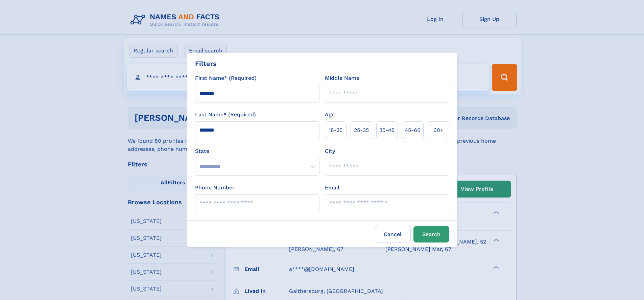 The width and height of the screenshot is (644, 300). What do you see at coordinates (257, 151) in the screenshot?
I see `label: State` at bounding box center [257, 151].